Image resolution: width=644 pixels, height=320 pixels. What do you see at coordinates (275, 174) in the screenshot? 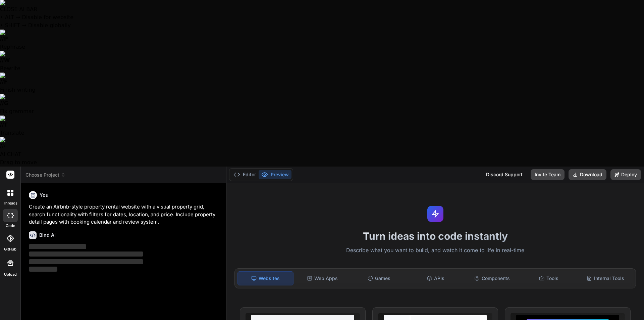
I see `button: Preview` at bounding box center [275, 174].